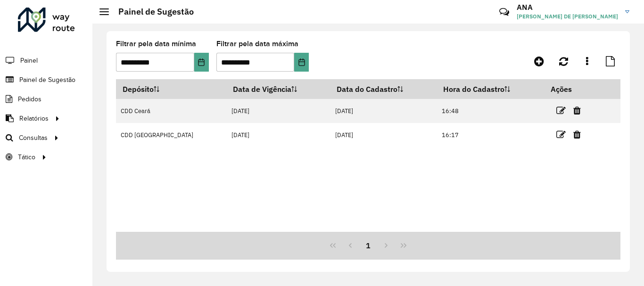 The width and height of the screenshot is (644, 286). What do you see at coordinates (34, 118) in the screenshot?
I see `span: Relatórios` at bounding box center [34, 118].